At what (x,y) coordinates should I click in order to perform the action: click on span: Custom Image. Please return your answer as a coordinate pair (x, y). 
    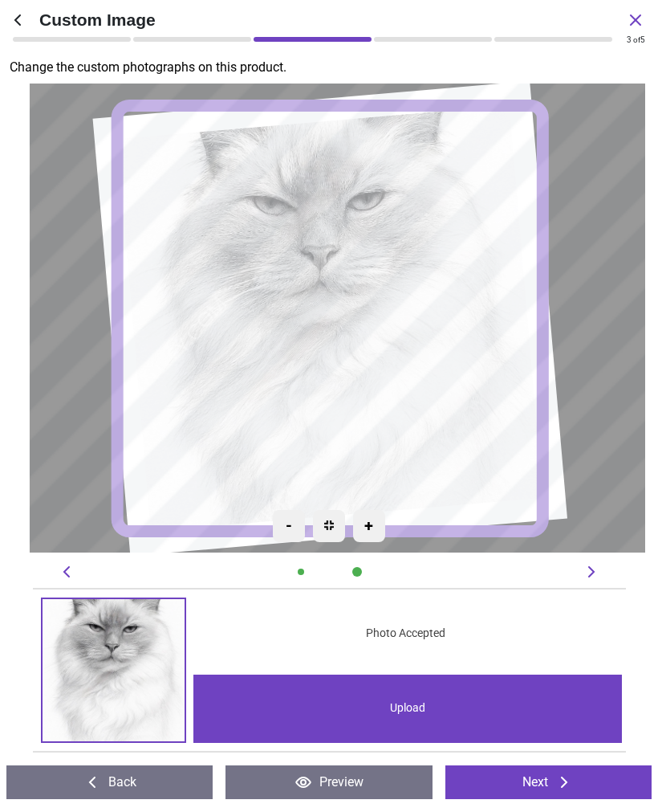
    Looking at the image, I should click on (332, 19).